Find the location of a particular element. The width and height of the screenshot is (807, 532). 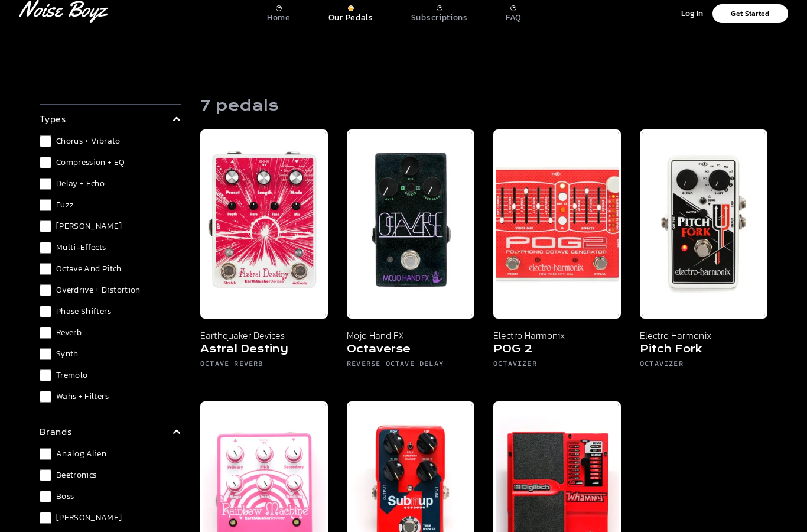

span: Tremolo is located at coordinates (72, 376).